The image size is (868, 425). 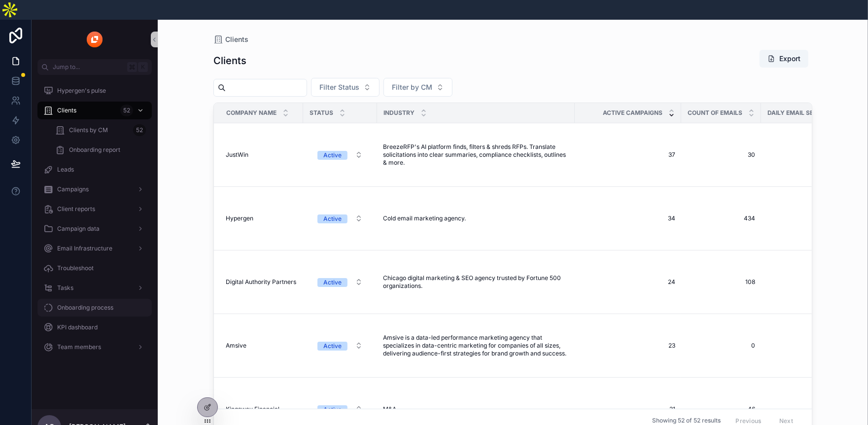 What do you see at coordinates (262, 345) in the screenshot?
I see `a: Amsive` at bounding box center [262, 345].